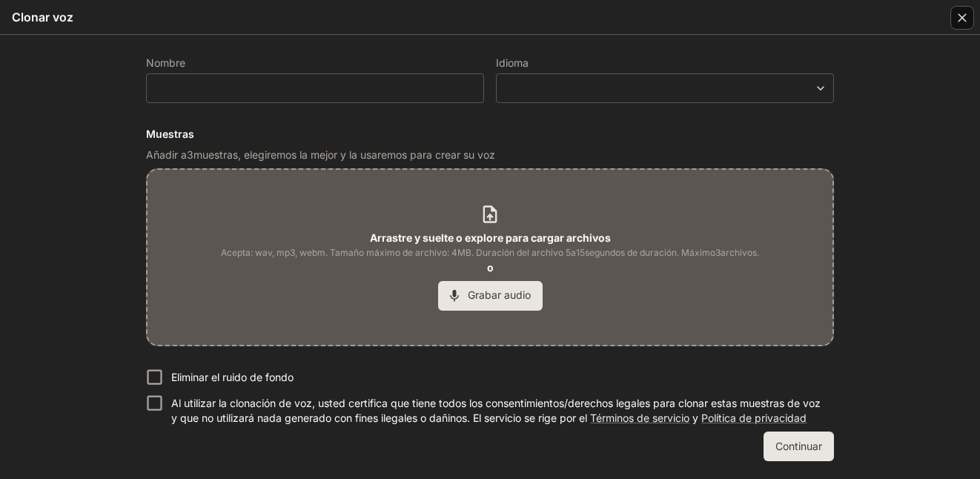  What do you see at coordinates (490, 155) in the screenshot?
I see `p: Añadir a 3 muestras, elegiremos la mejor y la usaremos para crear su voz` at bounding box center [490, 155].